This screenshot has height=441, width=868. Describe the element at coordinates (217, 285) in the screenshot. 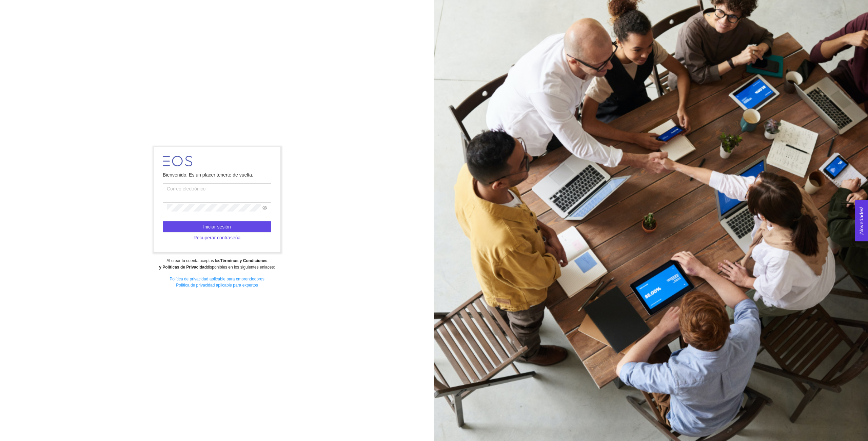

I see `a: Política de privacidad aplicable para expertos` at that location.